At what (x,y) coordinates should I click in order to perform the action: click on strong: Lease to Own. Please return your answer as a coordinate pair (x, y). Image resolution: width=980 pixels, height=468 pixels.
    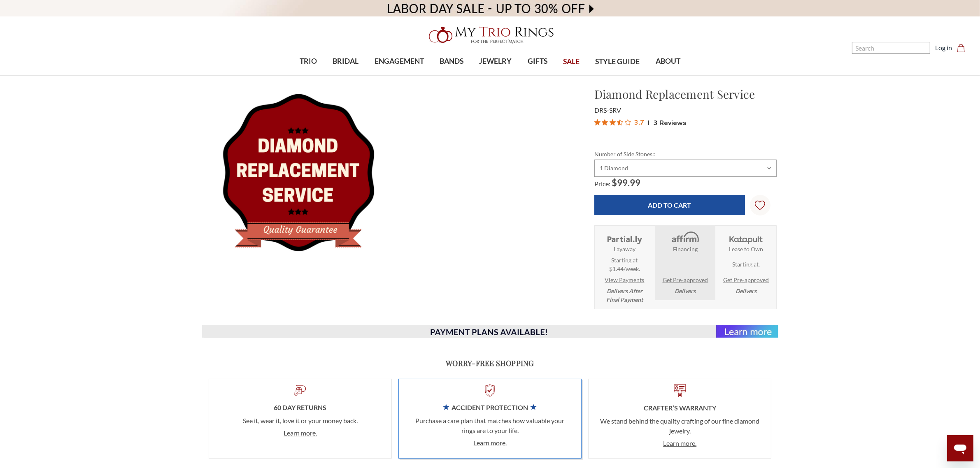
    Looking at the image, I should click on (746, 249).